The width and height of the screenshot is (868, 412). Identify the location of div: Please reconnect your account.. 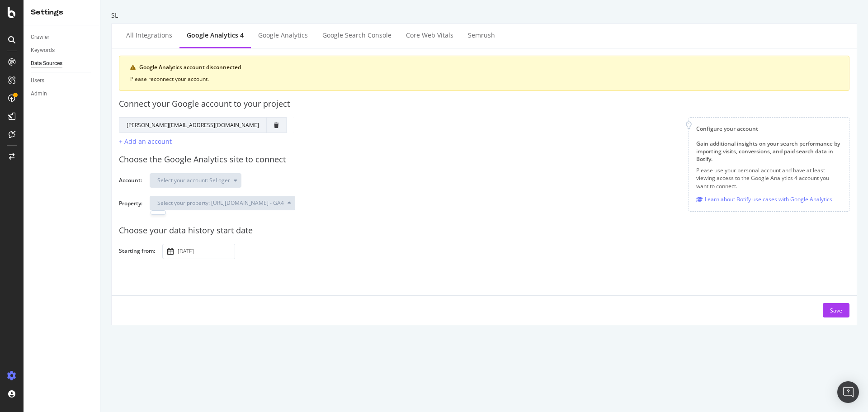
(484, 79).